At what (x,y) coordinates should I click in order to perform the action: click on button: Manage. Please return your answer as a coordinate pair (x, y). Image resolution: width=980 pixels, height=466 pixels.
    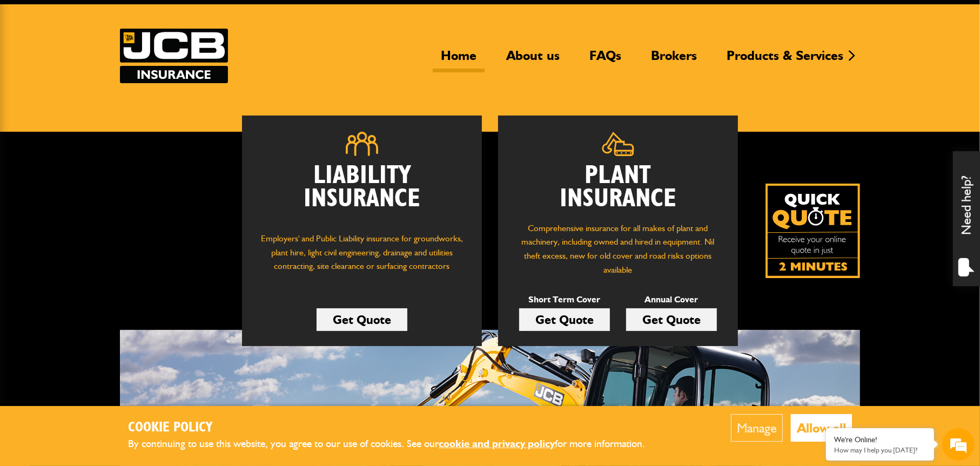
    Looking at the image, I should click on (757, 427).